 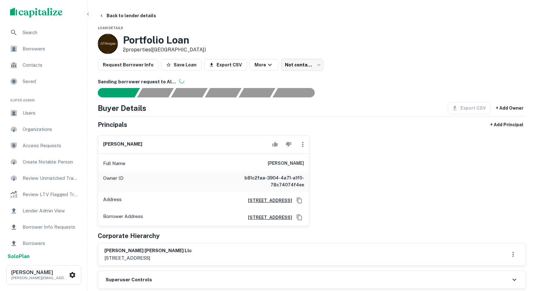 What do you see at coordinates (18, 256) in the screenshot?
I see `strong: Solo Plan` at bounding box center [18, 256].